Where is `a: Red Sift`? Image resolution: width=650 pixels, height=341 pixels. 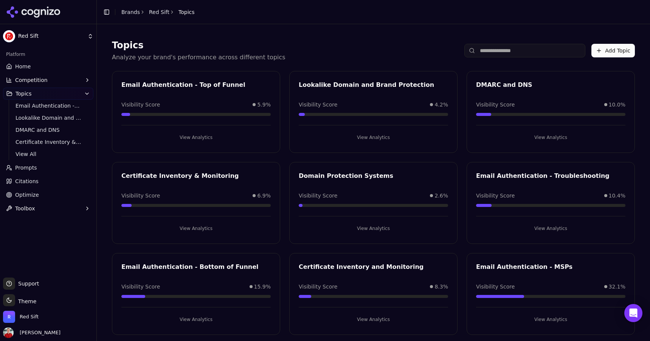 a: Red Sift is located at coordinates (159, 12).